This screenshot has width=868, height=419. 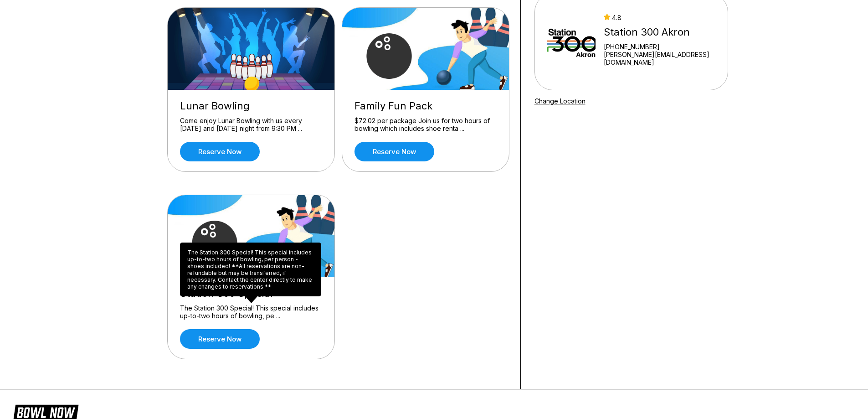 What do you see at coordinates (251, 105) in the screenshot?
I see `div: Lunar Bowling` at bounding box center [251, 105].